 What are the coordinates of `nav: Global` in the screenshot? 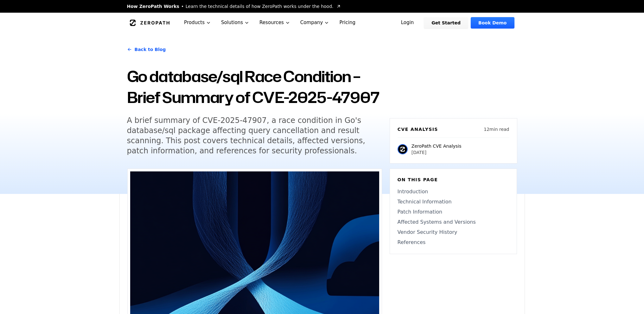 It's located at (322, 22).